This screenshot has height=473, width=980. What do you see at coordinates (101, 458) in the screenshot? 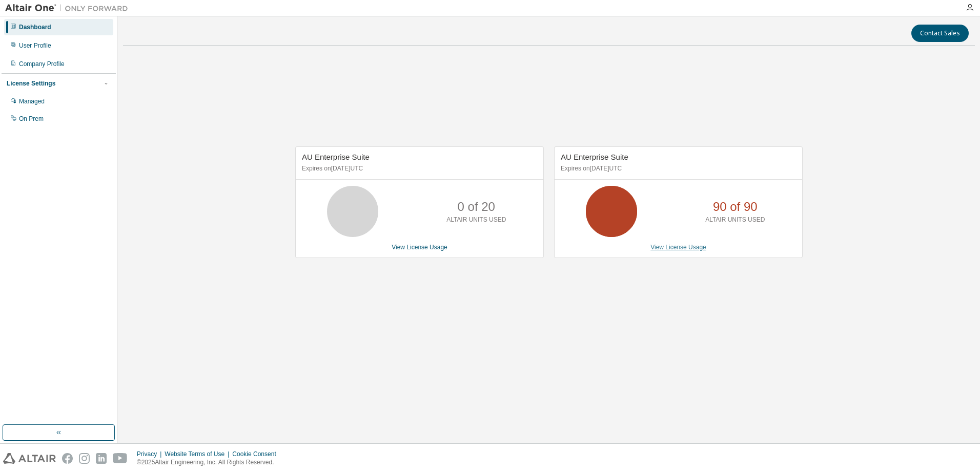
I see `img: linkedin.svg` at bounding box center [101, 458].